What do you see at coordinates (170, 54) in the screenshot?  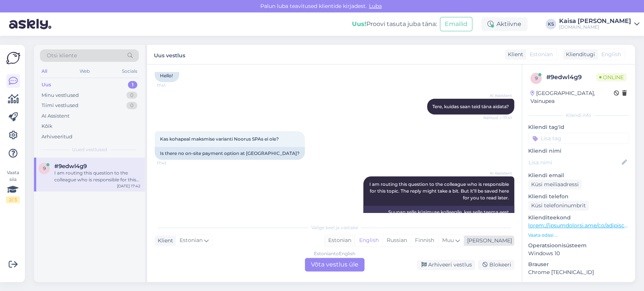 I see `label: Uus vestlus` at bounding box center [170, 54].